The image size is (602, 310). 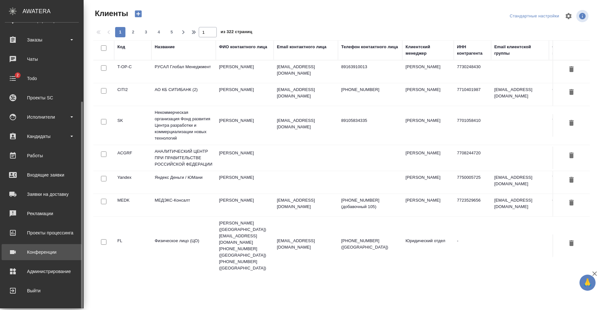 What do you see at coordinates (243, 47) in the screenshot?
I see `div: ФИО контактного лица` at bounding box center [243, 47].